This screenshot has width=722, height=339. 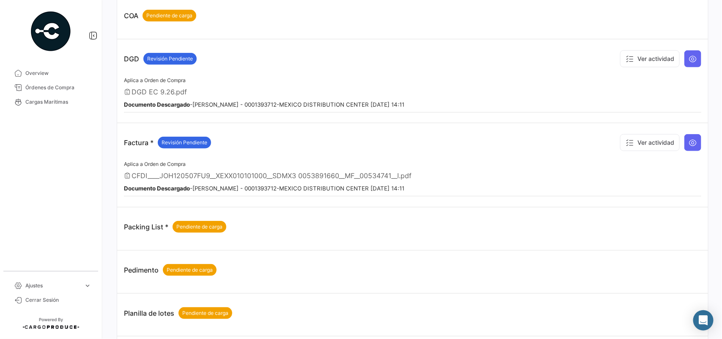 I want to click on p: Packing List *, so click(x=175, y=227).